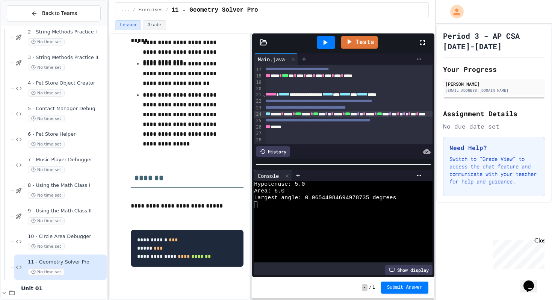  I want to click on span: 8 - Using the Math Class I, so click(66, 185).